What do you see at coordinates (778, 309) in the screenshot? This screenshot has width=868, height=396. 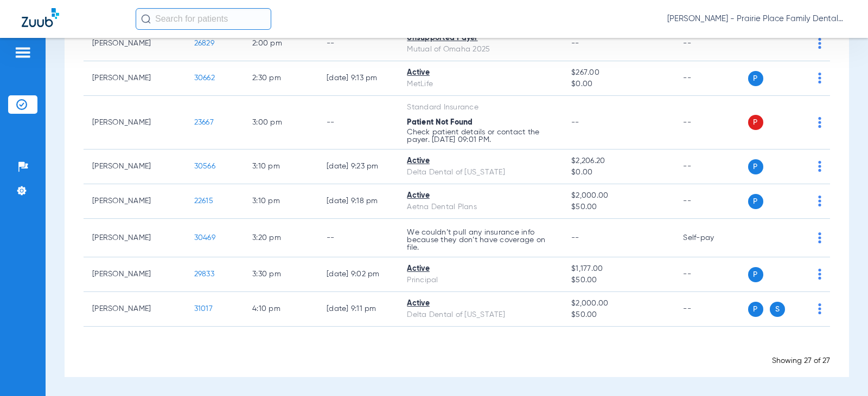 I see `span: S` at bounding box center [778, 309].